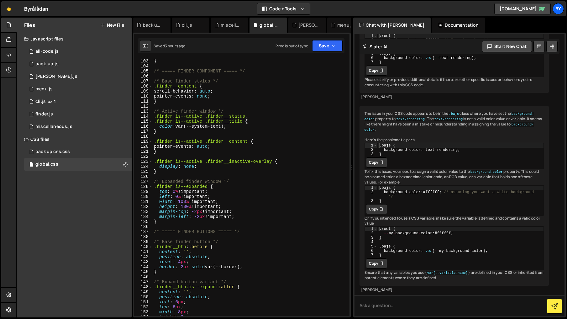  I want to click on div: 125, so click(143, 172).